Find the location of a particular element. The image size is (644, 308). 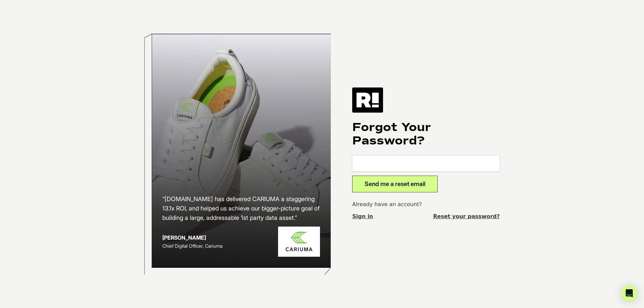

span: Chief Digital Officer, Cariuma is located at coordinates (192, 246).